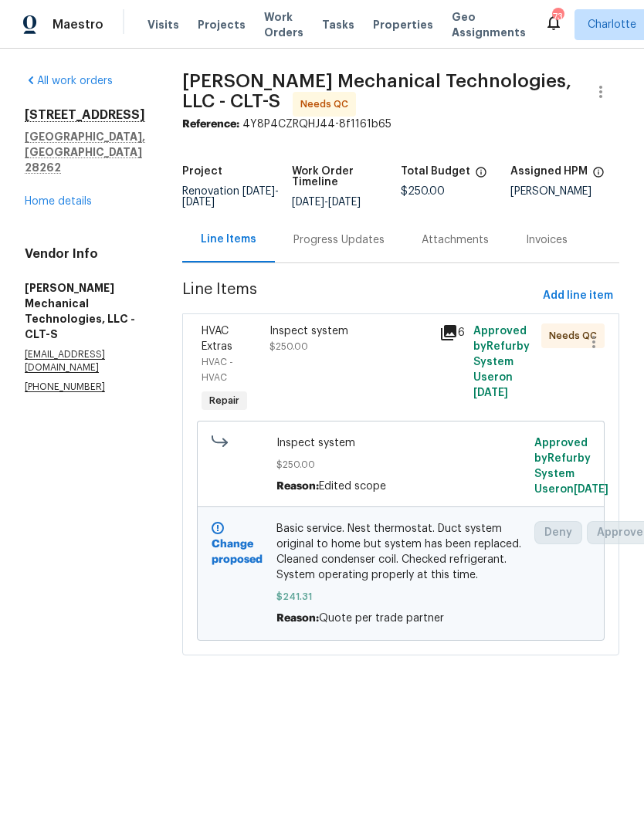  What do you see at coordinates (359, 296) in the screenshot?
I see `span: Line Items` at bounding box center [359, 296].